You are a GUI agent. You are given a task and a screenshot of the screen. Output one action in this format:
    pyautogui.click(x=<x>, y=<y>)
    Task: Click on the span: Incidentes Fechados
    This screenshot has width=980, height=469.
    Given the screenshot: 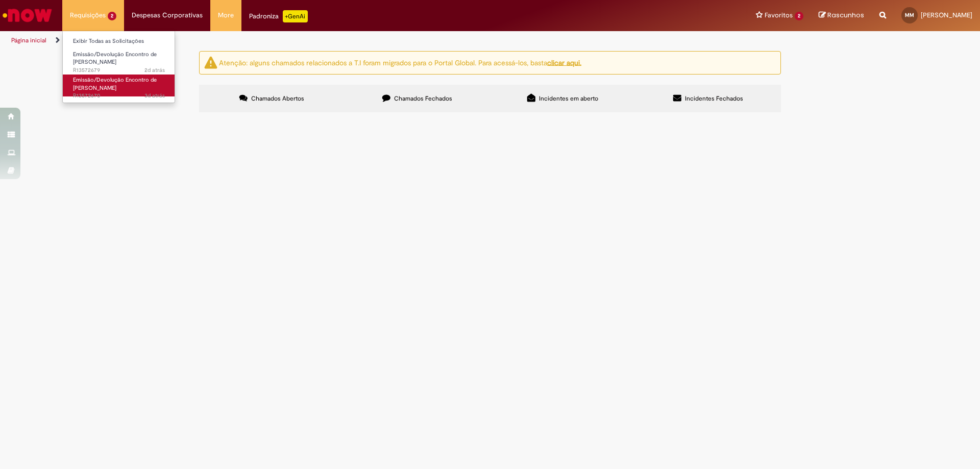 What is the action you would take?
    pyautogui.click(x=714, y=99)
    